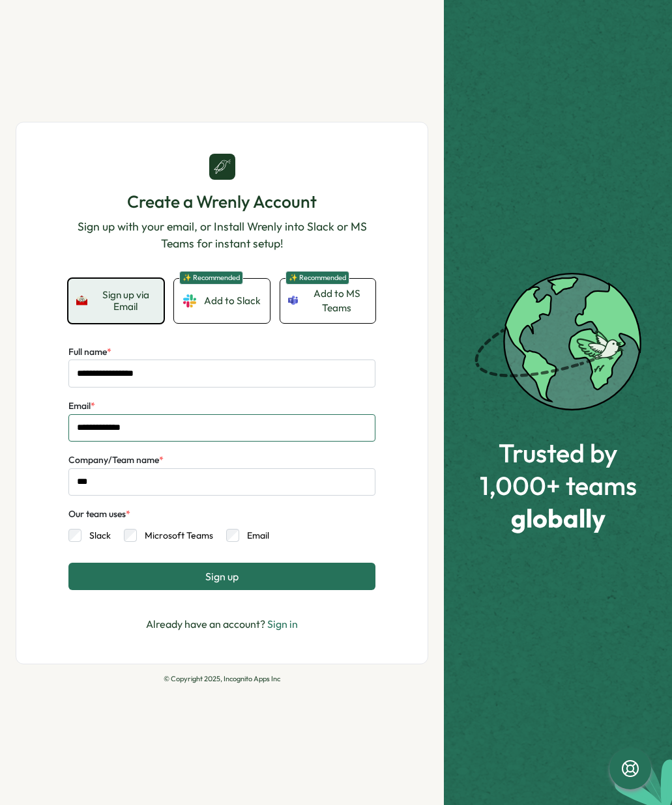 This screenshot has width=672, height=805. I want to click on label: Microsoft Teams, so click(175, 535).